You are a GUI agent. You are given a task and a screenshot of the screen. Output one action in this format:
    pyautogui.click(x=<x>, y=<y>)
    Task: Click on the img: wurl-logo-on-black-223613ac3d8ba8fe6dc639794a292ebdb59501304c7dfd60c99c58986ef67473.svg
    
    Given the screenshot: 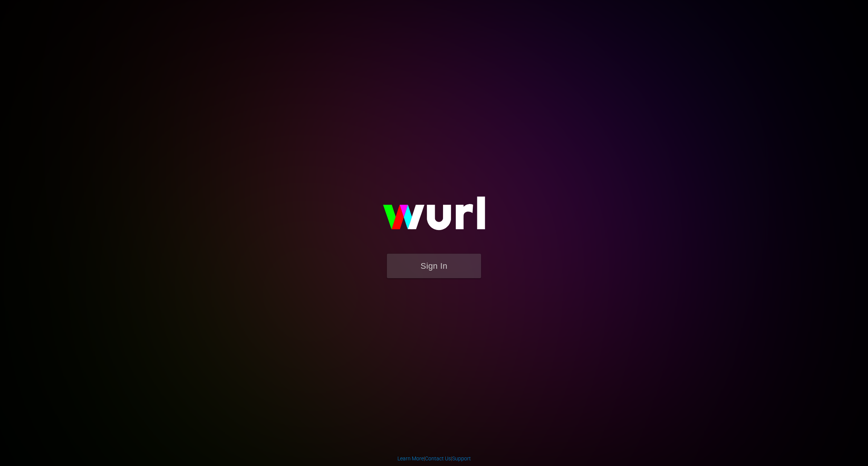 What is the action you would take?
    pyautogui.click(x=434, y=217)
    